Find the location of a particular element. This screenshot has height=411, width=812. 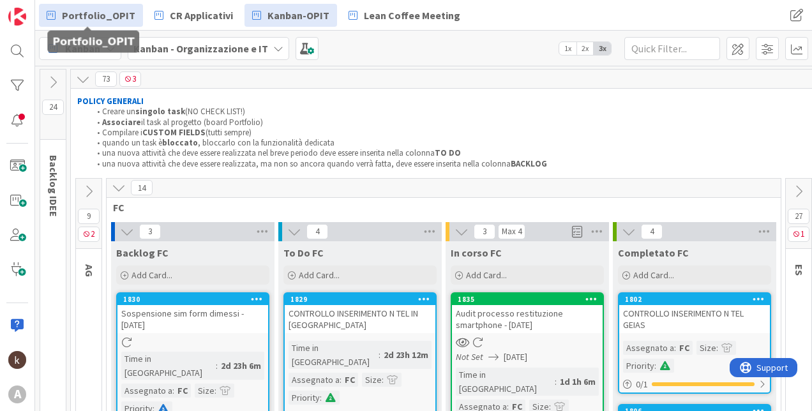

h5: Portfolio_OPIT is located at coordinates (93, 41).